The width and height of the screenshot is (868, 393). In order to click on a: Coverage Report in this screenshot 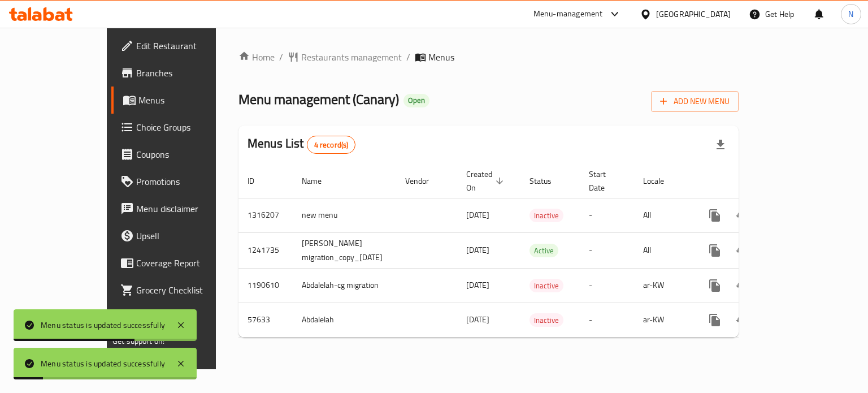, I will do `click(182, 263)`.